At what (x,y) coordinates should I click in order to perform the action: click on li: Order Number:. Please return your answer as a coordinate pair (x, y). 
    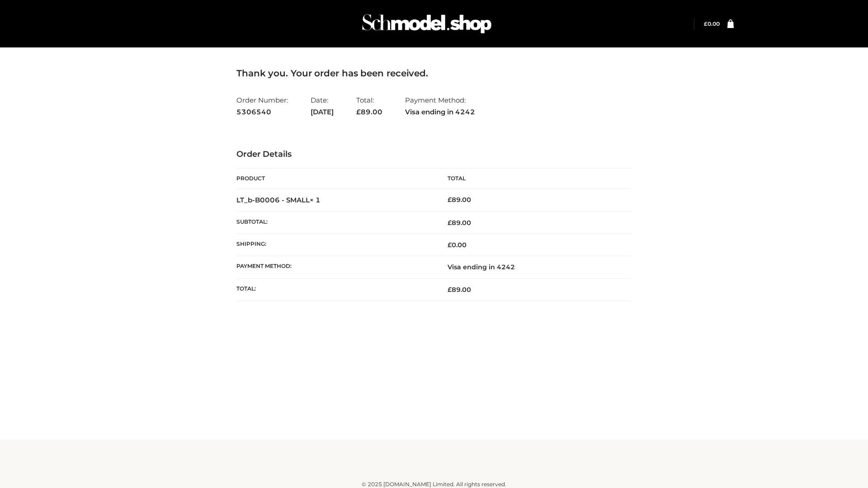
    Looking at the image, I should click on (262, 106).